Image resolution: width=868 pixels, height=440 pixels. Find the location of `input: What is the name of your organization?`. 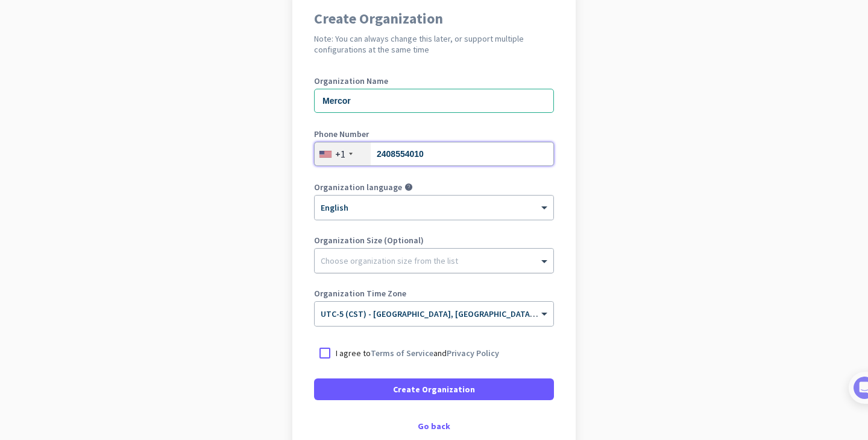

input: What is the name of your organization? is located at coordinates (434, 101).